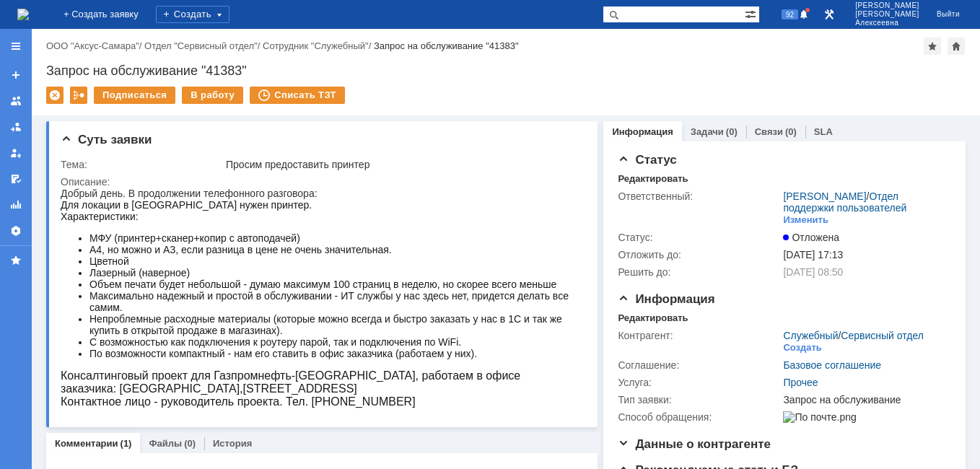 The width and height of the screenshot is (980, 469). I want to click on a: Базовое соглашение, so click(832, 365).